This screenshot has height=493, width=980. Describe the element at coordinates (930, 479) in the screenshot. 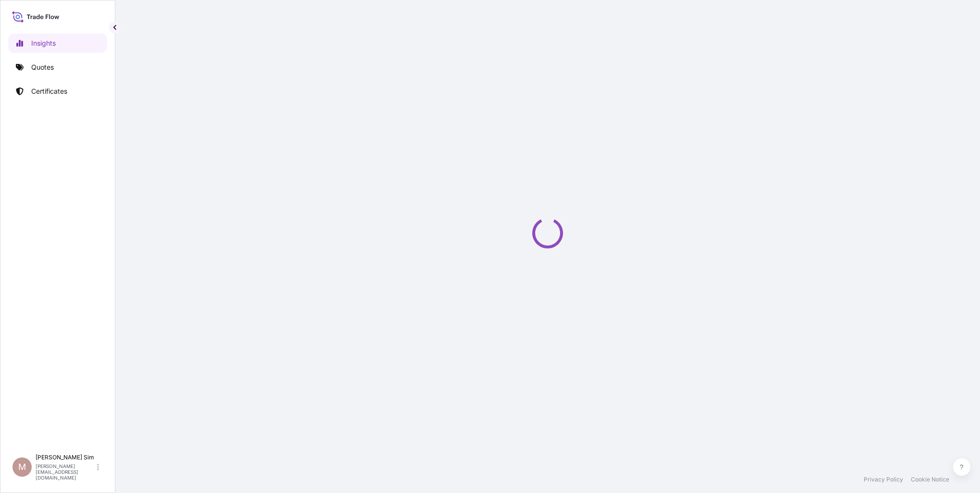

I see `p: Cookie Notice` at that location.